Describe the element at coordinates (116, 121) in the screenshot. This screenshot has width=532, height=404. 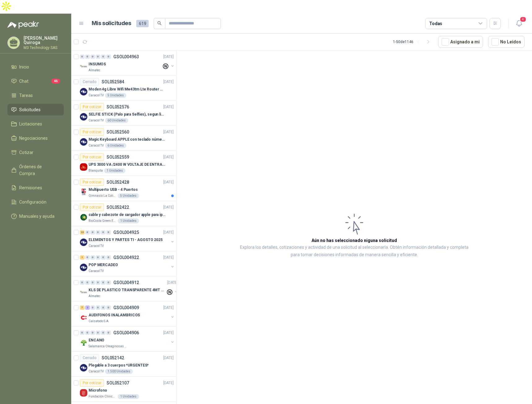
I see `div: 60 Unidades` at that location.